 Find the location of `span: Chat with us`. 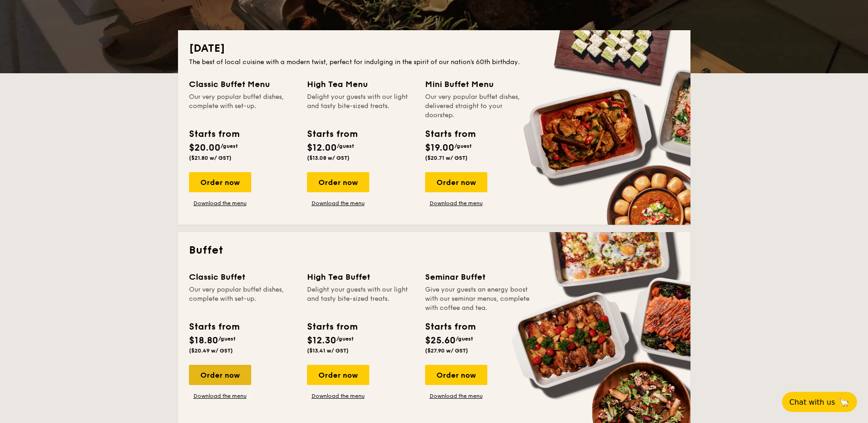

span: Chat with us is located at coordinates (812, 402).